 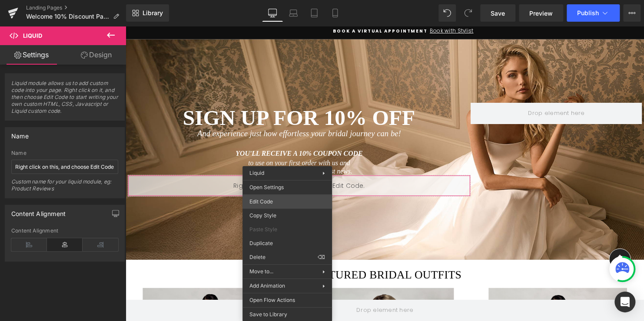 What do you see at coordinates (330, 5) in the screenshot?
I see `span: Book with Stylist` at bounding box center [330, 5].